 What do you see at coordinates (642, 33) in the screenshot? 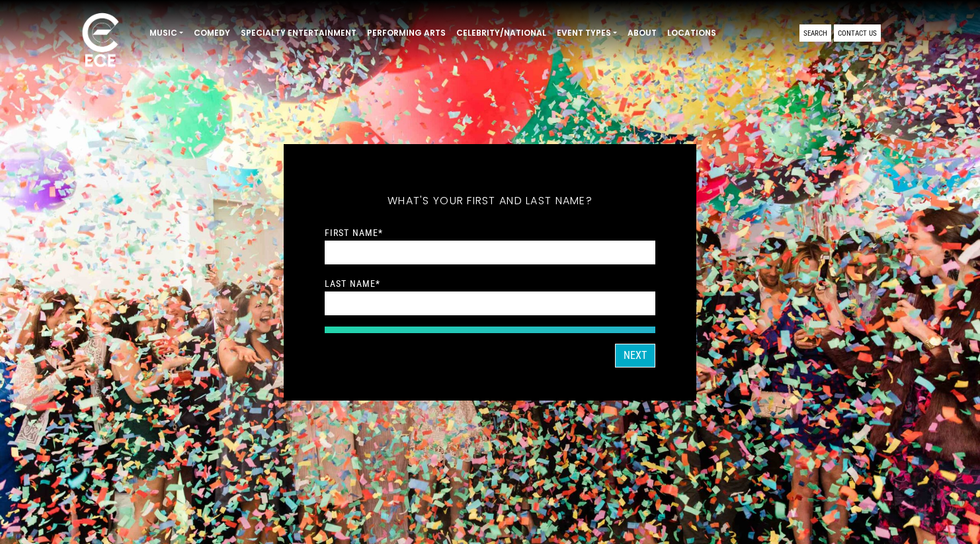
I see `a: About` at bounding box center [642, 33].